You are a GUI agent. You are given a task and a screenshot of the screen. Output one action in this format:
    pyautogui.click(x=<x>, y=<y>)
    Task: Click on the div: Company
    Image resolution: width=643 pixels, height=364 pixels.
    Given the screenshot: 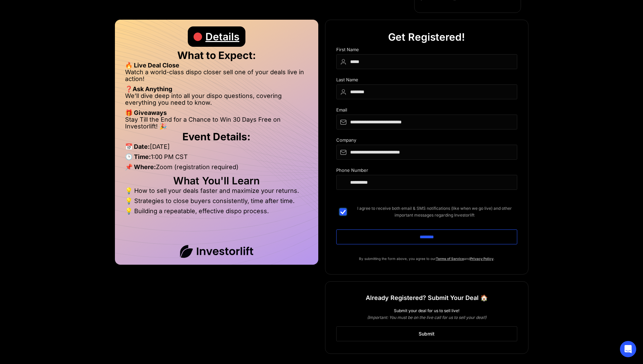 What is the action you would take?
    pyautogui.click(x=427, y=141)
    